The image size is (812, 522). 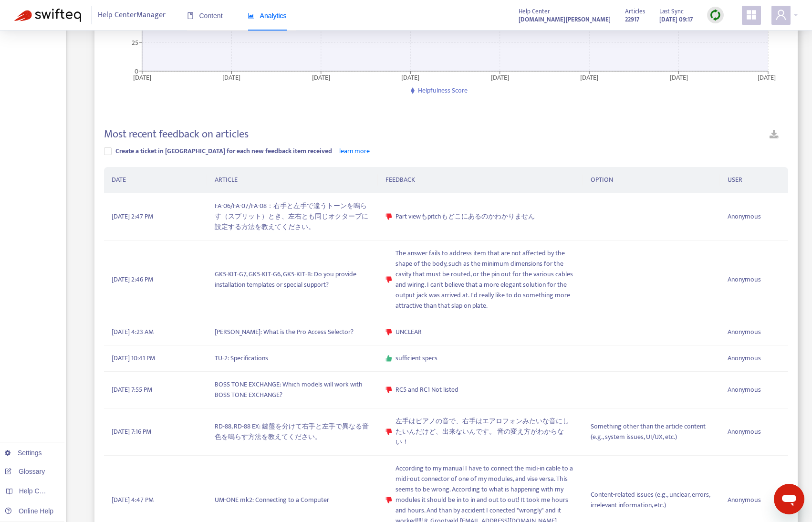 What do you see at coordinates (23, 453) in the screenshot?
I see `a: Settings` at bounding box center [23, 453].